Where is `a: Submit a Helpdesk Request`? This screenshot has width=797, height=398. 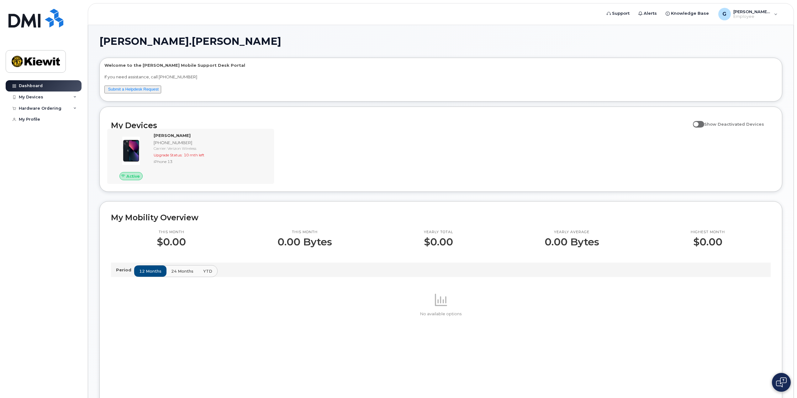 a: Submit a Helpdesk Request is located at coordinates (133, 89).